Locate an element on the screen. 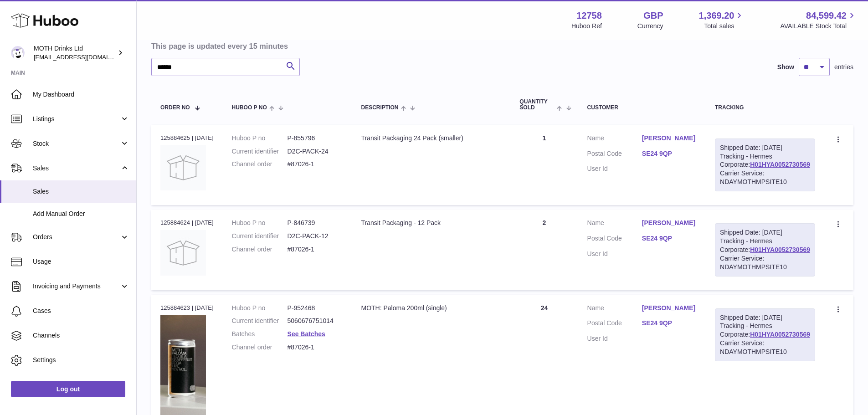 This screenshot has height=415, width=868. span: AVAILABLE Stock Total is located at coordinates (818, 26).